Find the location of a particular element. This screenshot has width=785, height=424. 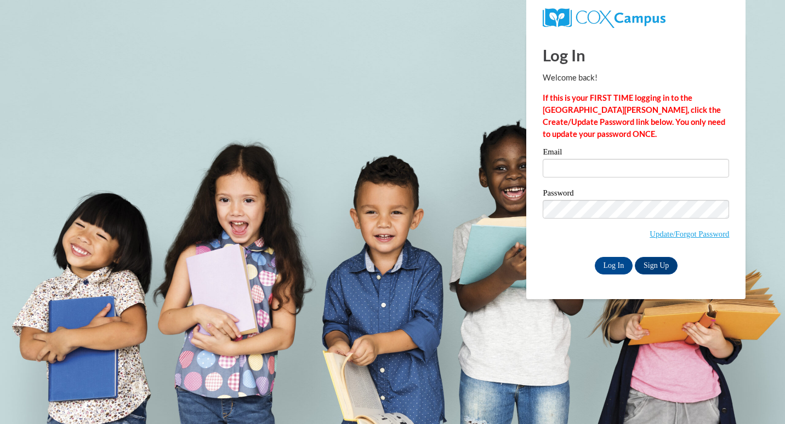

label: Password is located at coordinates (636, 195).